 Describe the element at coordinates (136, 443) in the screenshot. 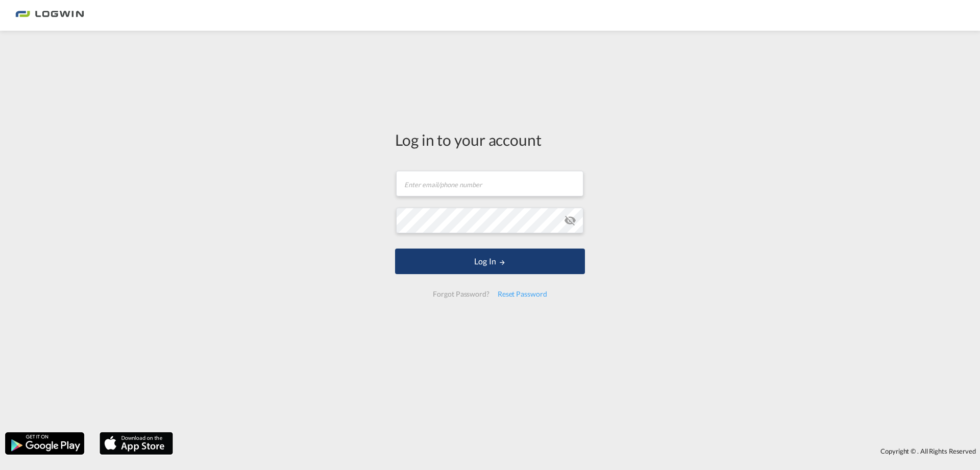

I see `img: apple.png` at that location.